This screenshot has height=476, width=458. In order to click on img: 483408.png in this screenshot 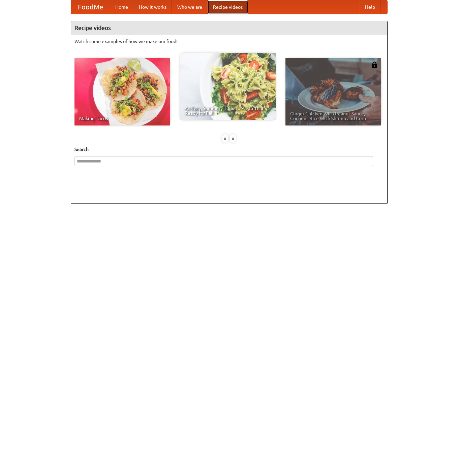, I will do `click(374, 65)`.